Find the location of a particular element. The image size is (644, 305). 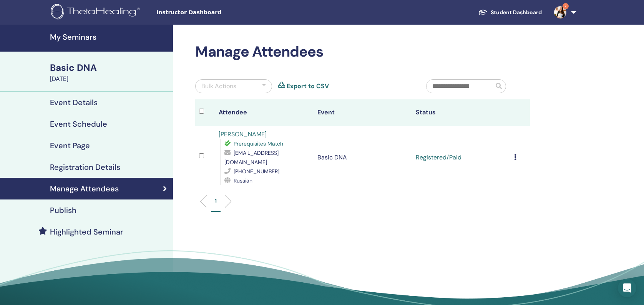

td: Basic DNA is located at coordinates (363, 158).